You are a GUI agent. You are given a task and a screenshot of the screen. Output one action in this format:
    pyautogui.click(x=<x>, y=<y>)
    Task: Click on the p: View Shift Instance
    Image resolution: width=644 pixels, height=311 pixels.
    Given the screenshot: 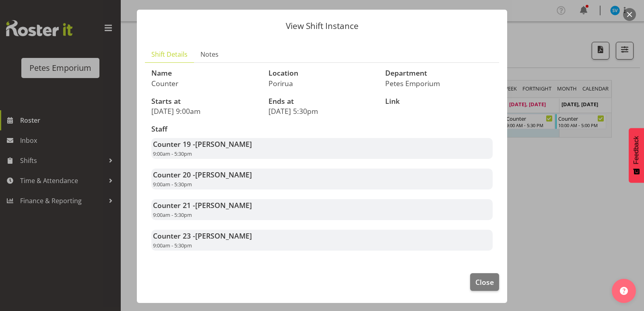 What is the action you would take?
    pyautogui.click(x=322, y=26)
    